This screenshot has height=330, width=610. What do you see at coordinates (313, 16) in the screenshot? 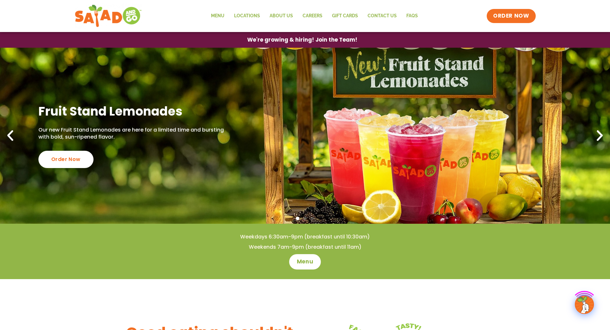
I see `a: Careers` at bounding box center [313, 16].